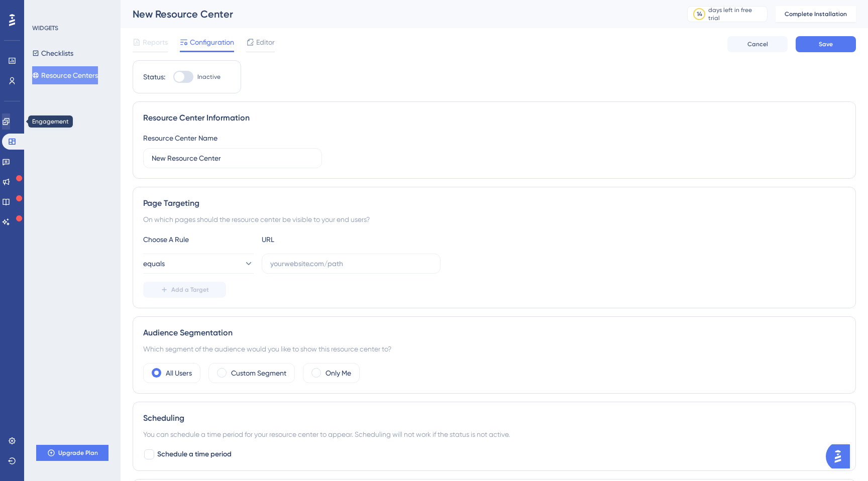 This screenshot has width=868, height=481. I want to click on div: Resource Center Name, so click(180, 138).